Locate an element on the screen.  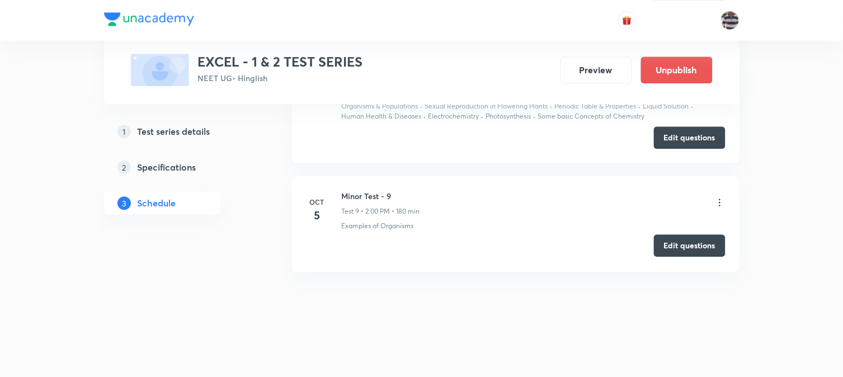
p: Test 9 • 2:00 PM • 180 min is located at coordinates (381, 212).